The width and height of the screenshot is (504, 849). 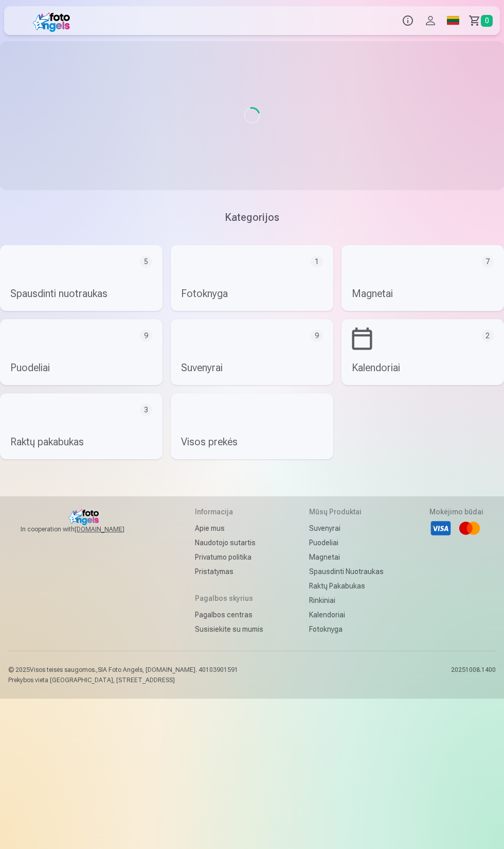 I want to click on a: Fotoknyga1, so click(x=252, y=278).